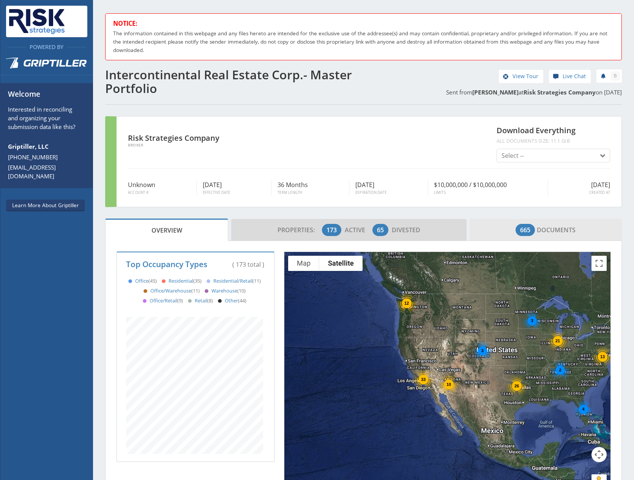 The width and height of the screenshot is (634, 480). I want to click on span: Broker, so click(184, 145).